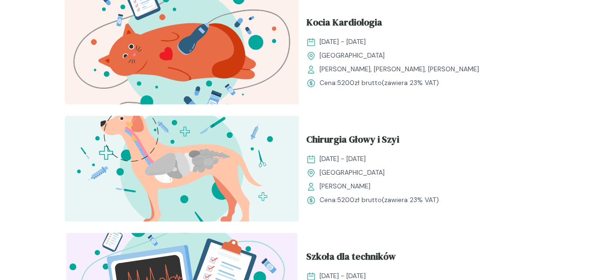 The height and width of the screenshot is (280, 597). Describe the element at coordinates (416, 24) in the screenshot. I see `a: Kocia Kardiologia` at that location.